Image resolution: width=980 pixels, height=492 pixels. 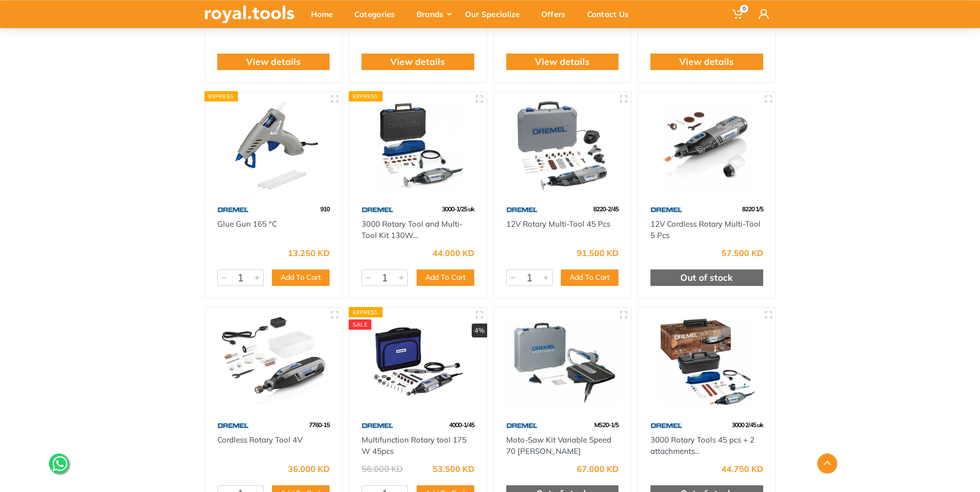 What do you see at coordinates (308, 253) in the screenshot?
I see `div: 13.250 KD` at bounding box center [308, 253].